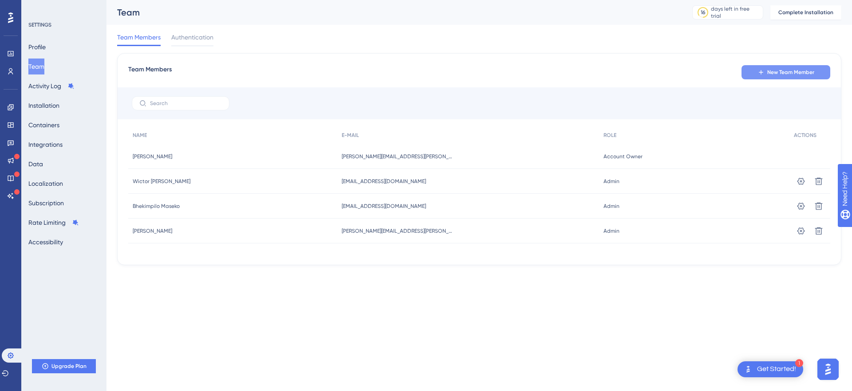  Describe the element at coordinates (799, 363) in the screenshot. I see `div: 1` at that location.